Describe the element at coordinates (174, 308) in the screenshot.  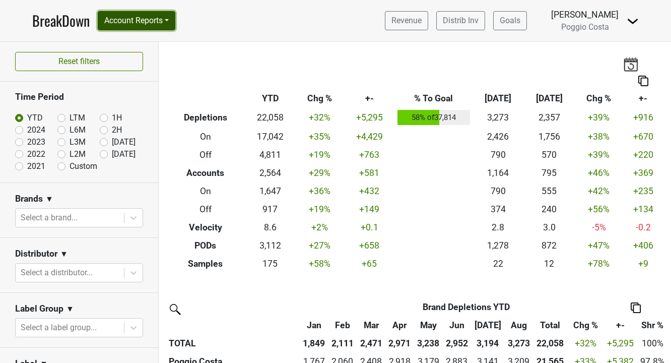
I see `img: filter` at that location.